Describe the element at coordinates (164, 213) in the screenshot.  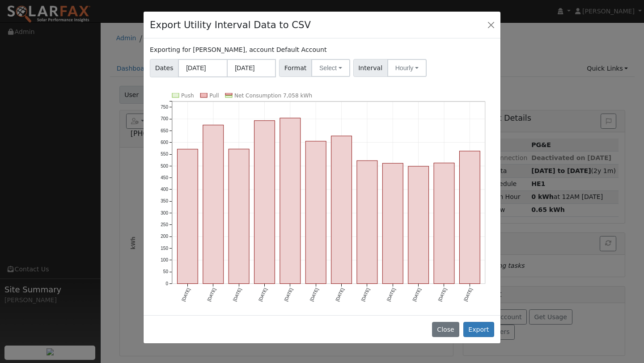
I see `text: 300` at that location.